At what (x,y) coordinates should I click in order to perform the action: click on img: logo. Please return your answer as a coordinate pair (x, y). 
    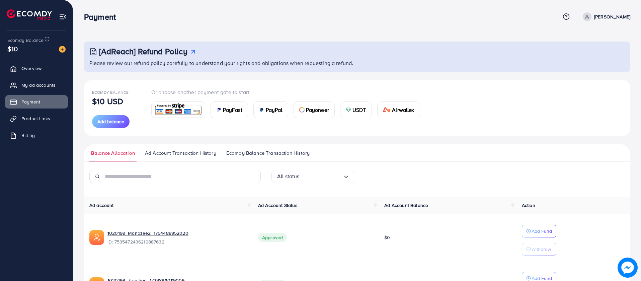
    Looking at the image, I should click on (29, 14).